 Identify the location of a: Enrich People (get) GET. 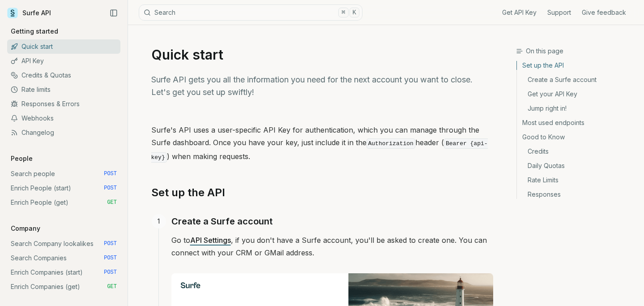
(64, 202).